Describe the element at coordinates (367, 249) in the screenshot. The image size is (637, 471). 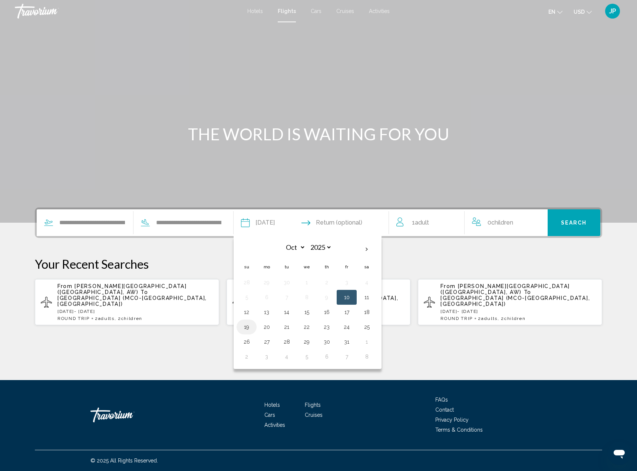
I see `button: Next month` at that location.